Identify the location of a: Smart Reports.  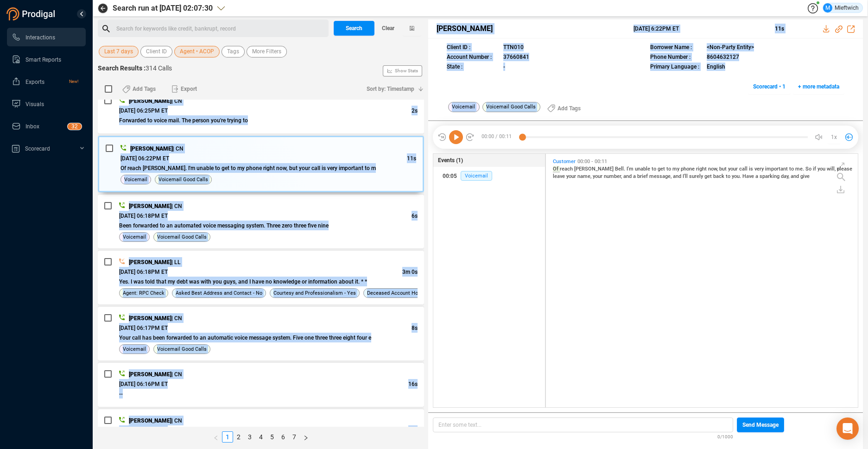
(45, 59).